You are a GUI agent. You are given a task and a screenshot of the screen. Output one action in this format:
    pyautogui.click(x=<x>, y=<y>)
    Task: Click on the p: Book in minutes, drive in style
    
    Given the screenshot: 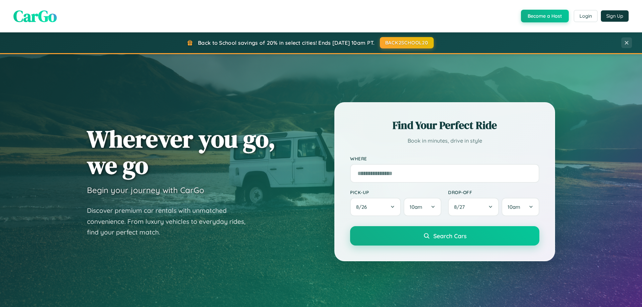 What is the action you would take?
    pyautogui.click(x=445, y=141)
    